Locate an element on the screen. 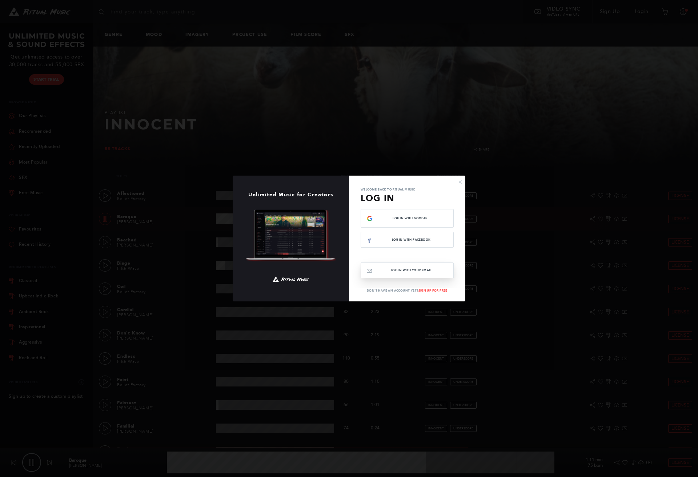  h3: Log In is located at coordinates (407, 198).